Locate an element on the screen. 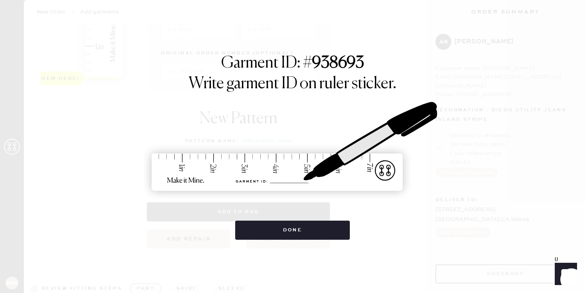 The width and height of the screenshot is (585, 293). strong: 938693 is located at coordinates (338, 63).